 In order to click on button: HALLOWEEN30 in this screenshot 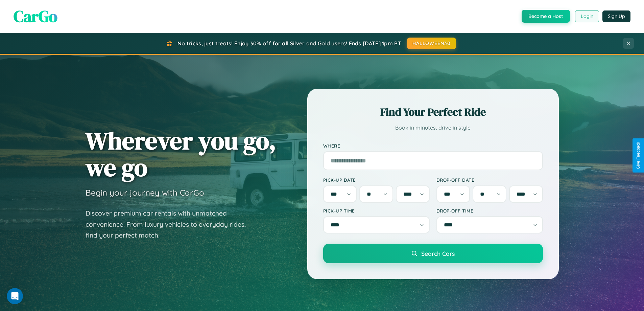, I will do `click(431, 43)`.